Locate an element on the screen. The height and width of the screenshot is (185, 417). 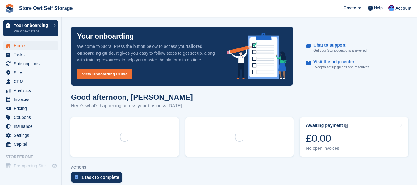
p: Visit the help center is located at coordinates (339, 62).